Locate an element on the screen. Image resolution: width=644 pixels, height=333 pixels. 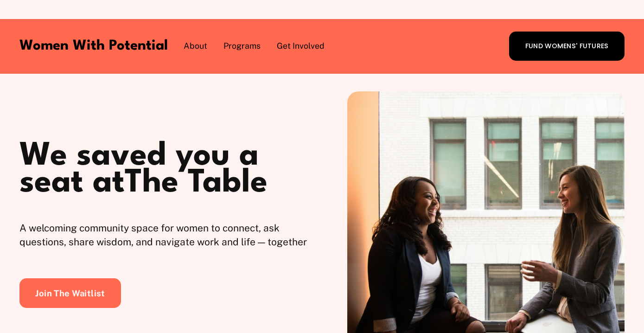
a: FUND WOMENS' FUTURES is located at coordinates (567, 46).